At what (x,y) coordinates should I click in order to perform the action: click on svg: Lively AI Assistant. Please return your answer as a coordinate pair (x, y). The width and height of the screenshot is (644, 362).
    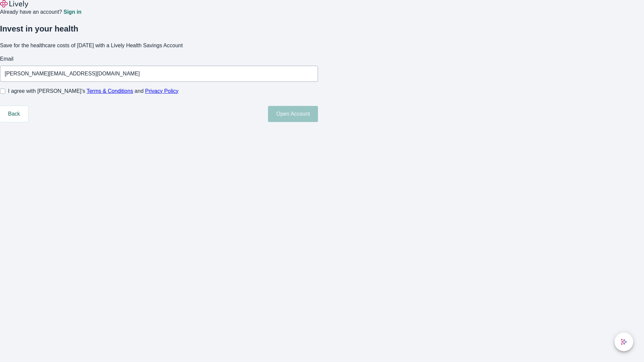
    Looking at the image, I should click on (624, 342).